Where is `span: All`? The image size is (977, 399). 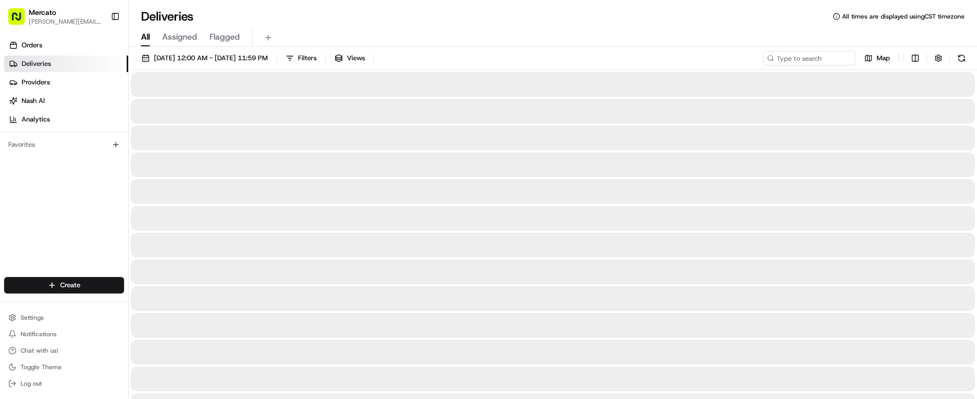
span: All is located at coordinates (145, 37).